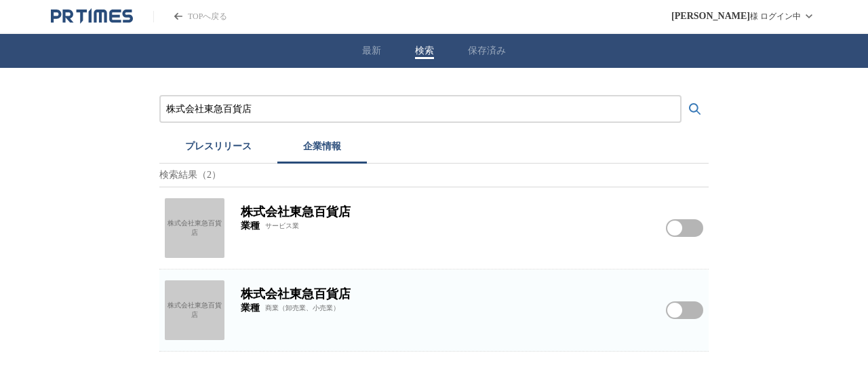 This screenshot has width=868, height=374. What do you see at coordinates (303, 308) in the screenshot?
I see `span: 商業（卸売業、小売業）` at bounding box center [303, 308].